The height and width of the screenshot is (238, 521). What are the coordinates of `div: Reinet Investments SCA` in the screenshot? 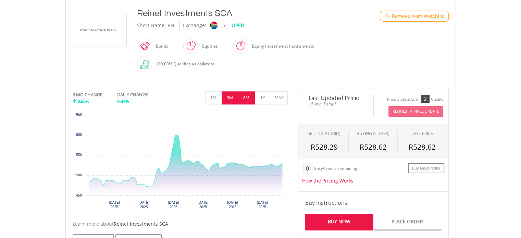 It's located at (245, 13).